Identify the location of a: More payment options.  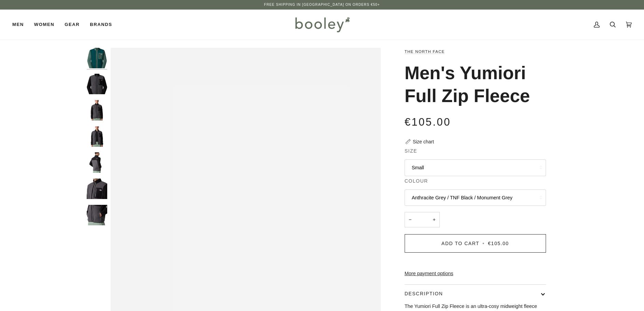
(476, 274).